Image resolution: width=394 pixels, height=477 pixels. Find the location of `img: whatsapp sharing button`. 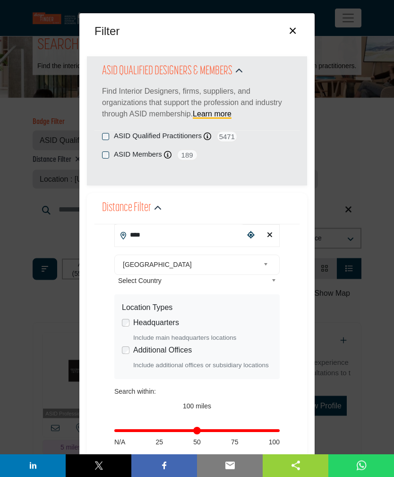

img: whatsapp sharing button is located at coordinates (362, 465).